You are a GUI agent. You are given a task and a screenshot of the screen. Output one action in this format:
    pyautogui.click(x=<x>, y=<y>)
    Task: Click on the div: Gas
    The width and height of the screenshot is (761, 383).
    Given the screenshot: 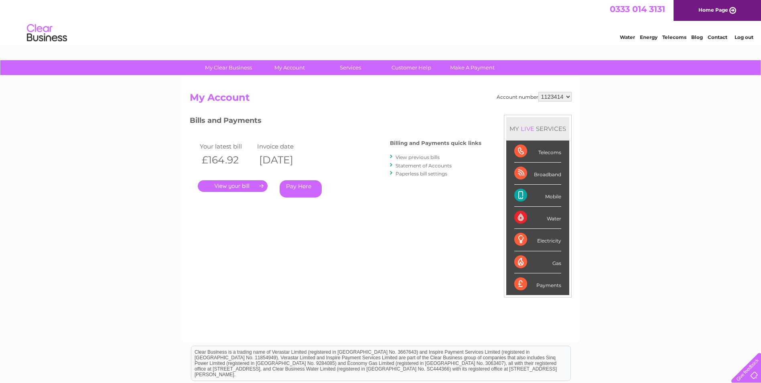 What is the action you would take?
    pyautogui.click(x=537, y=262)
    